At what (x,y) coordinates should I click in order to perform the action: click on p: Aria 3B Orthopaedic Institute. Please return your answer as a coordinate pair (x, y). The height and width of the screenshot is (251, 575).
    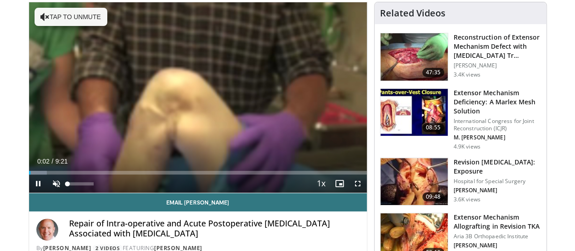
    Looking at the image, I should click on (498, 236).